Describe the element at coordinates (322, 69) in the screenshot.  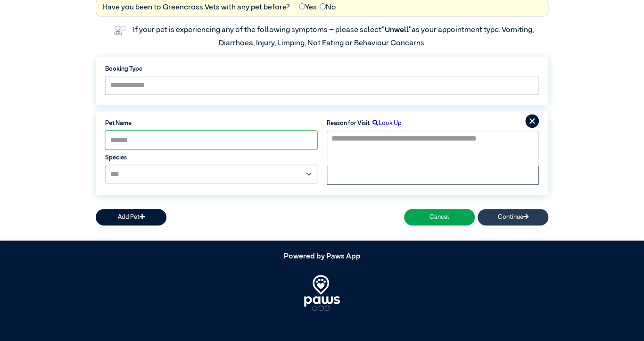
I see `label: Booking Type` at that location.